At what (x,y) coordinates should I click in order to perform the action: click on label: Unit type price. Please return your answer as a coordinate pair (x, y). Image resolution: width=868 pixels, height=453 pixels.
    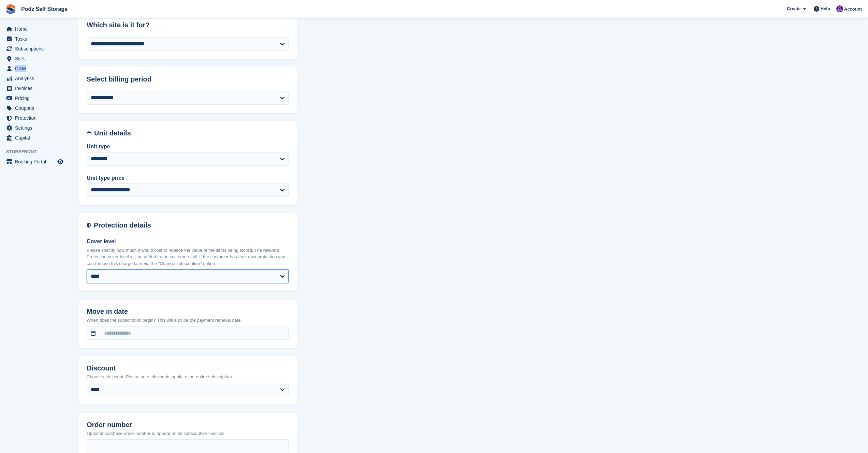
    Looking at the image, I should click on (187, 178).